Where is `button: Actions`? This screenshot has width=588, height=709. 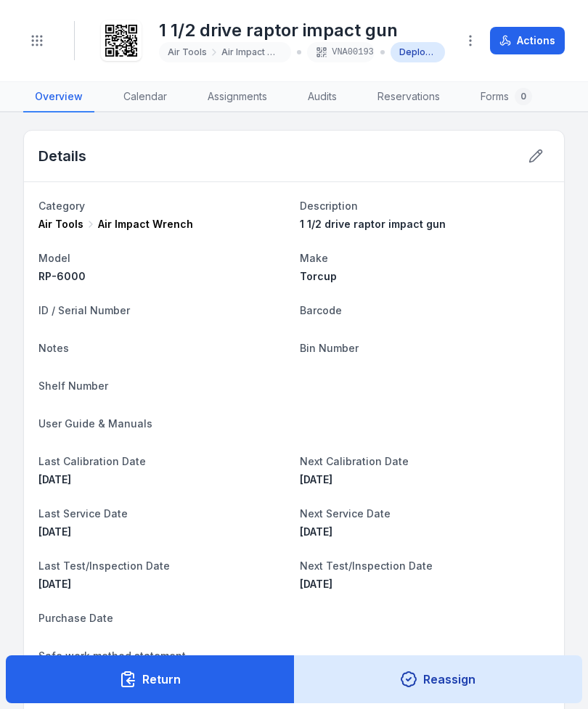 button: Actions is located at coordinates (527, 40).